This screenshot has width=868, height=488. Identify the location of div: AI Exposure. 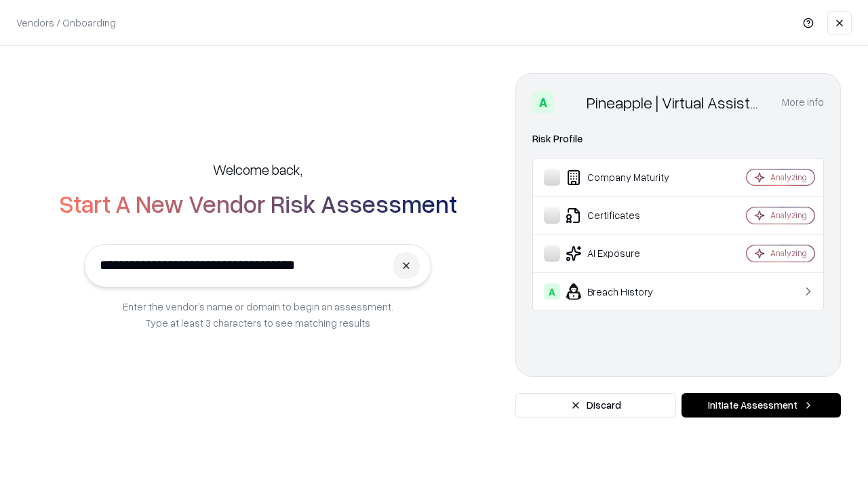
(624, 254).